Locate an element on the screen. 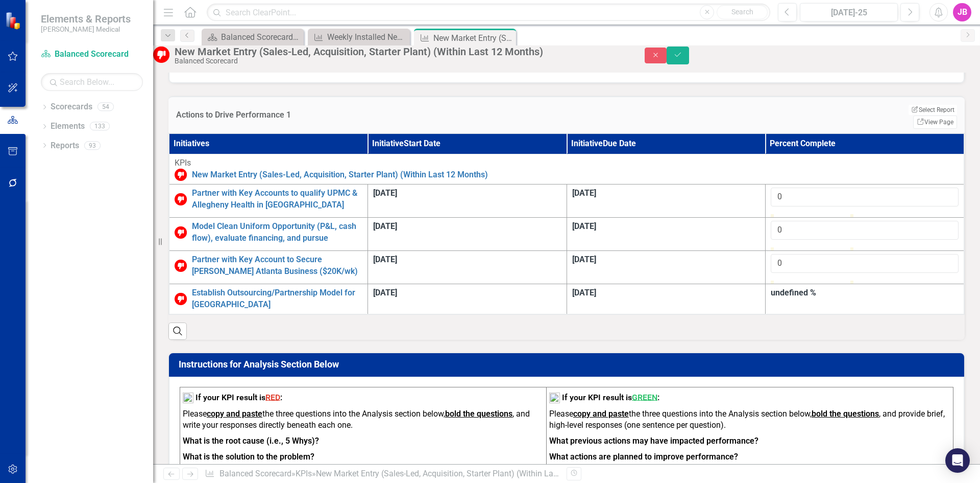 The image size is (980, 483). strong: What is the root cause (i.e., 5 Whys)? is located at coordinates (251, 440).